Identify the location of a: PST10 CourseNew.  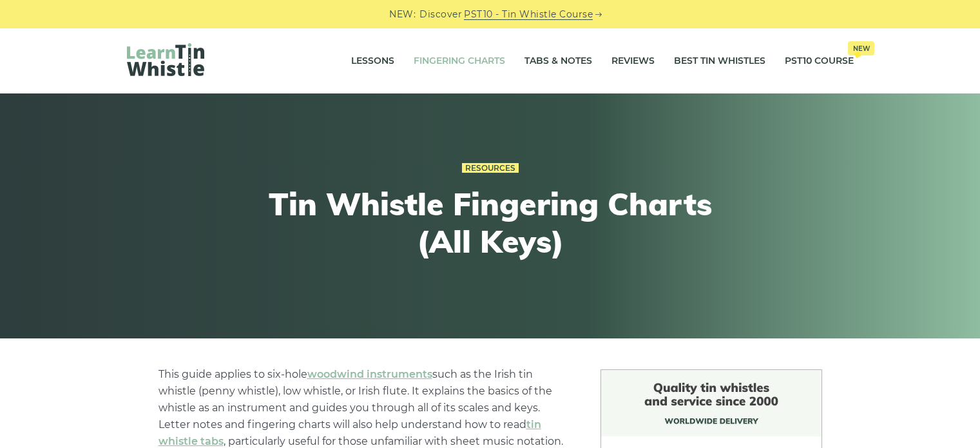
(819, 62).